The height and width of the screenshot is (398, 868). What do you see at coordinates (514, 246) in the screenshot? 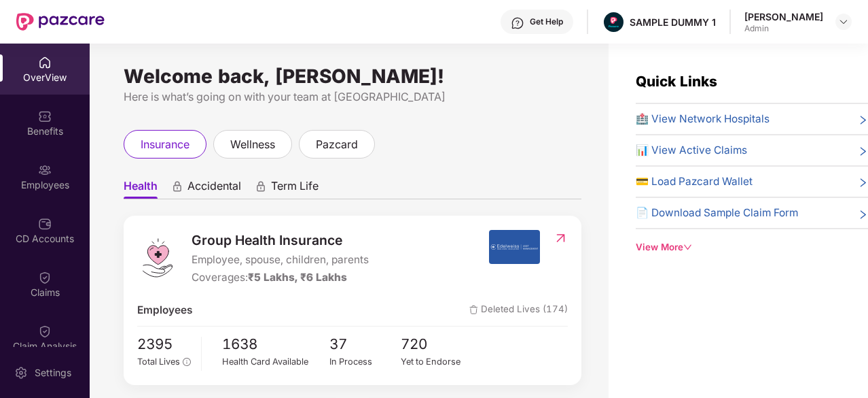
I see `img: insurerIcon` at bounding box center [514, 246].